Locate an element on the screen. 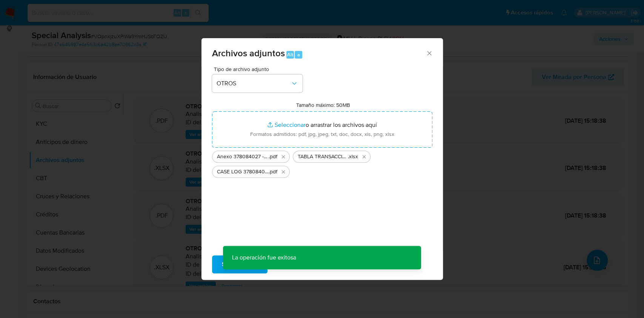 The width and height of the screenshot is (644, 318). span: Archivos adjuntos is located at coordinates (248, 53).